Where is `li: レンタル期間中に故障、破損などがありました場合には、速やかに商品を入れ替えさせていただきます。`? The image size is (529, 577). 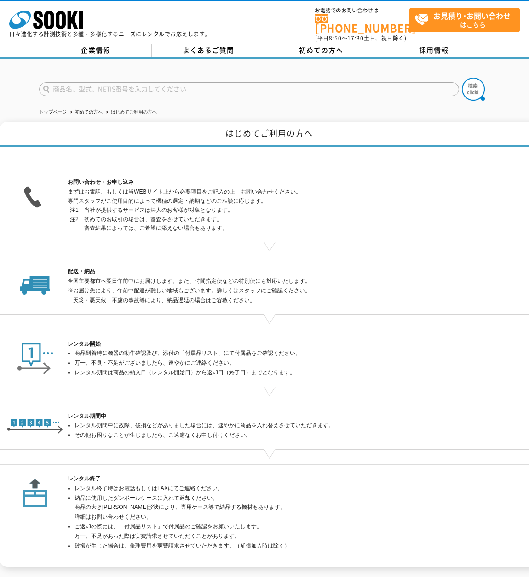
li: レンタル期間中に故障、破損などがありました場合には、速やかに商品を入れ替えさせていただきます。 is located at coordinates (272, 425).